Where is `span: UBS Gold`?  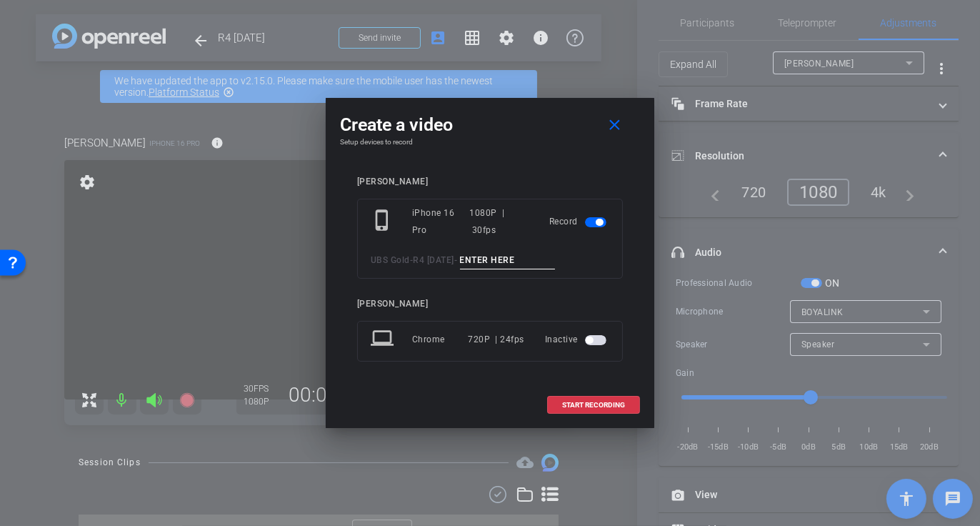 span: UBS Gold is located at coordinates (390, 260).